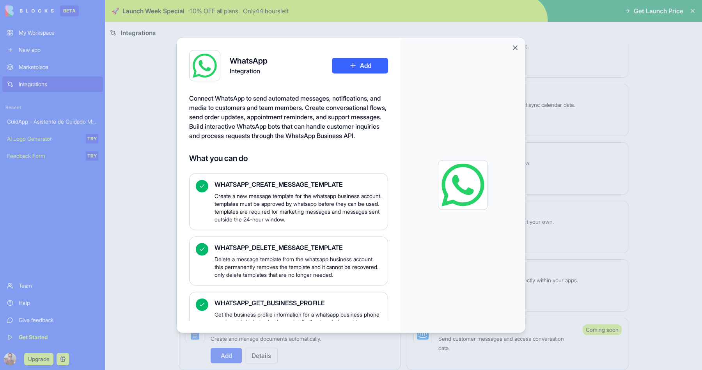  What do you see at coordinates (298, 184) in the screenshot?
I see `span: WHATSAPP_CREATE_MESSAGE_TEMPLATE` at bounding box center [298, 184].